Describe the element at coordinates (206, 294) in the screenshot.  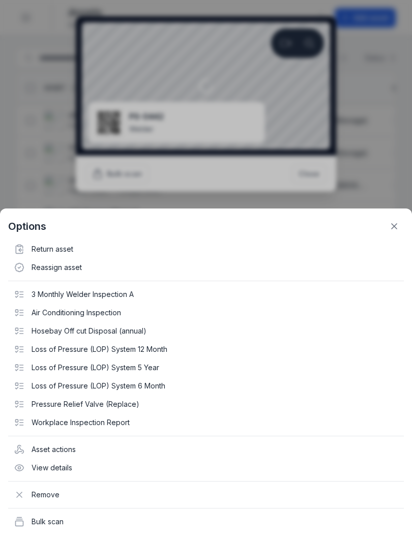
I see `div: 3 Monthly Welder Inspection A` at that location.